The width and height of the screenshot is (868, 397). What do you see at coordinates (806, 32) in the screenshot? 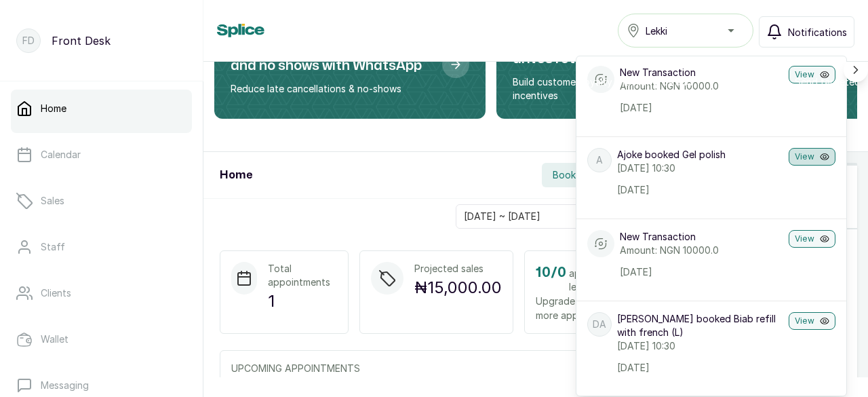
I see `button: Notifications` at bounding box center [806, 32].